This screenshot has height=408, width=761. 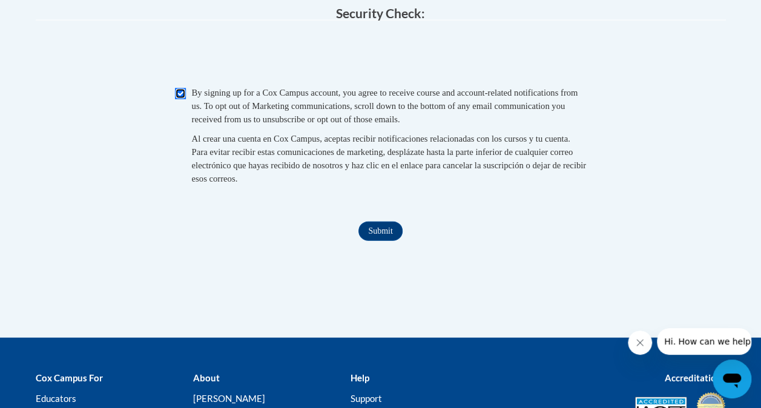 What do you see at coordinates (389, 159) in the screenshot?
I see `span: Al crear una cuenta en Cox Campus, aceptas recibir notificaciones relacionadas con los cursos y t...` at bounding box center [389, 159].